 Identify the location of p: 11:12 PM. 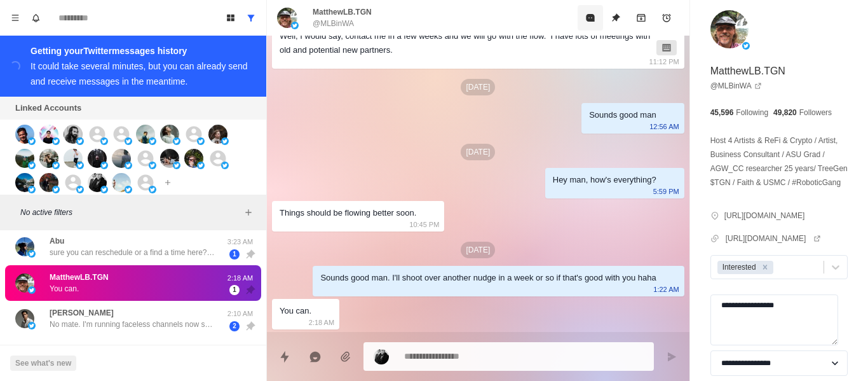
(665, 62).